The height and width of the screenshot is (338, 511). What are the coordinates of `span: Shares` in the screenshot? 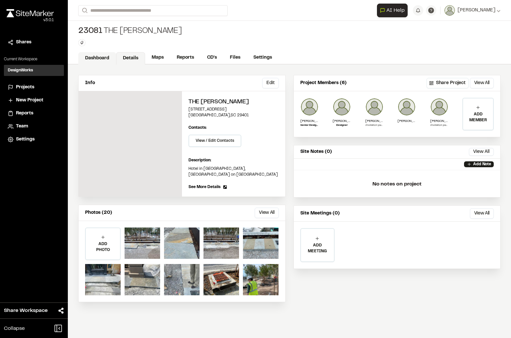 It's located at (23, 42).